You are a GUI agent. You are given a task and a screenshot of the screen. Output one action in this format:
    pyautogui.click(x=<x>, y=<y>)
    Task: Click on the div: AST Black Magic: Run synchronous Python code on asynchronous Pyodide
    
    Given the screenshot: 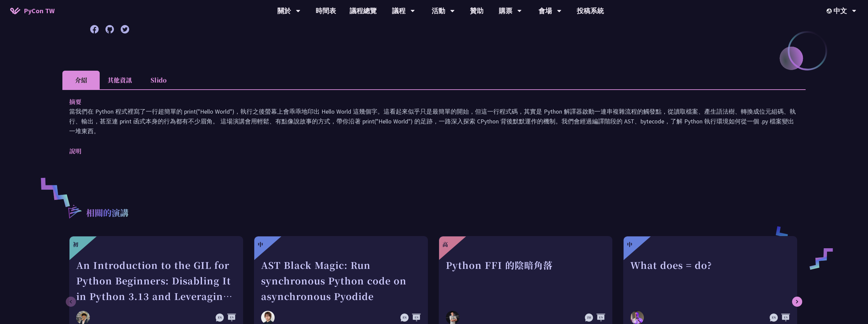 What is the action you would take?
    pyautogui.click(x=341, y=281)
    